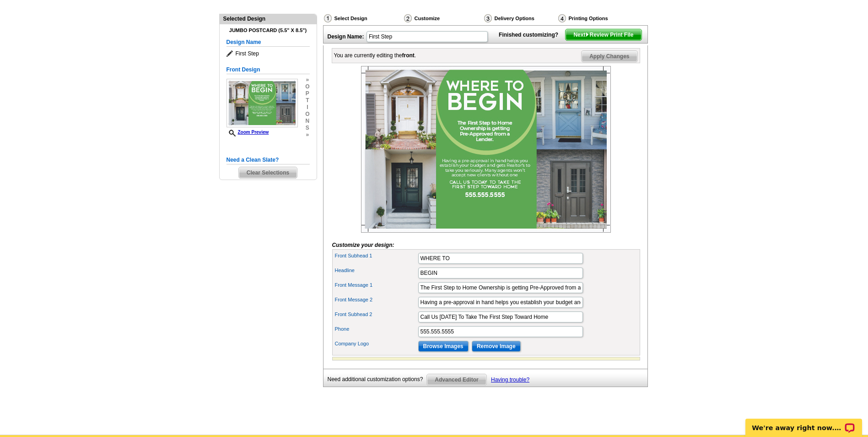  What do you see at coordinates (496, 346) in the screenshot?
I see `input: Remove Image` at bounding box center [496, 346].